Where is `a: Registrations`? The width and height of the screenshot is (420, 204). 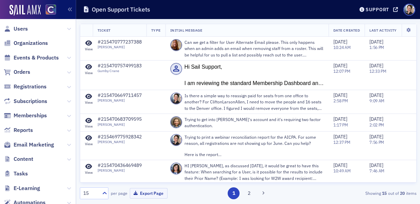
a: Registrations is located at coordinates (25, 87).